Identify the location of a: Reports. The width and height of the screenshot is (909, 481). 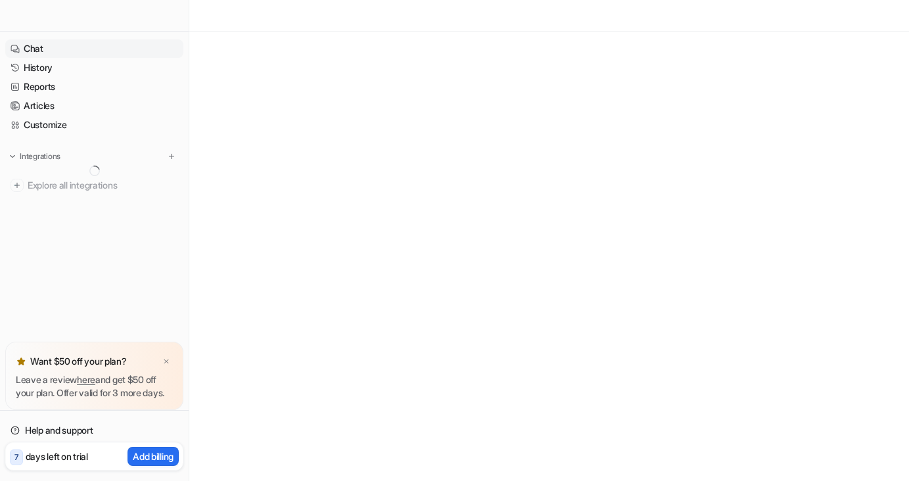
(94, 87).